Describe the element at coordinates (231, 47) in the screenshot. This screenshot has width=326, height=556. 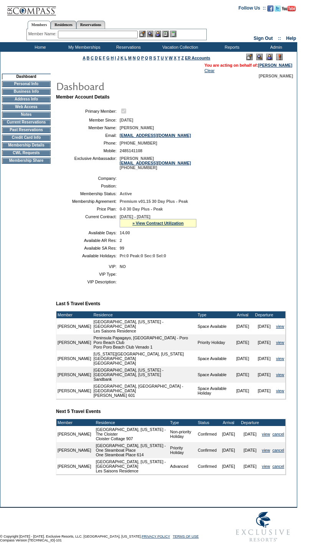
I see `td: Reports` at that location.